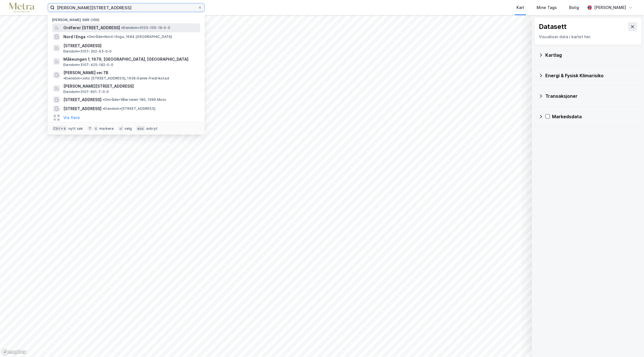 This screenshot has height=357, width=644. What do you see at coordinates (141, 128) in the screenshot?
I see `div: esc` at bounding box center [141, 128].